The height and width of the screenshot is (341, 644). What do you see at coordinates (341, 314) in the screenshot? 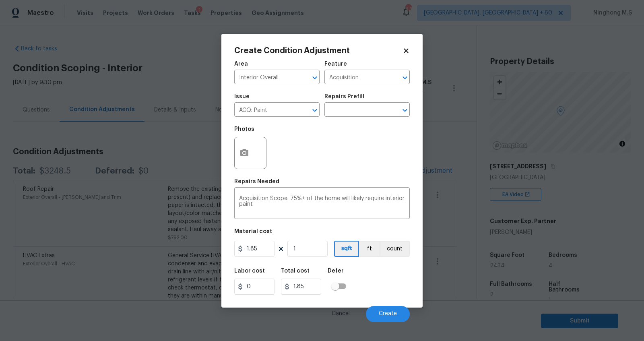
I see `button: Cancel` at bounding box center [341, 314].